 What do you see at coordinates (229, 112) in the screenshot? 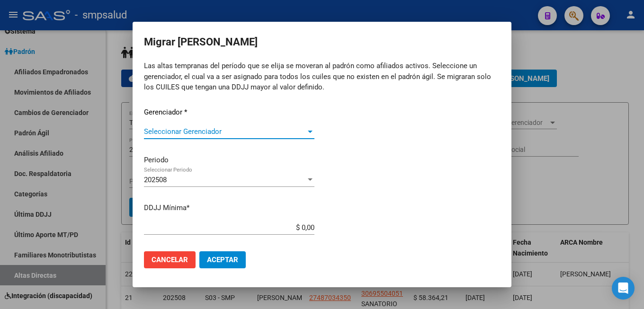
I see `p: Gerenciador *` at bounding box center [229, 112].